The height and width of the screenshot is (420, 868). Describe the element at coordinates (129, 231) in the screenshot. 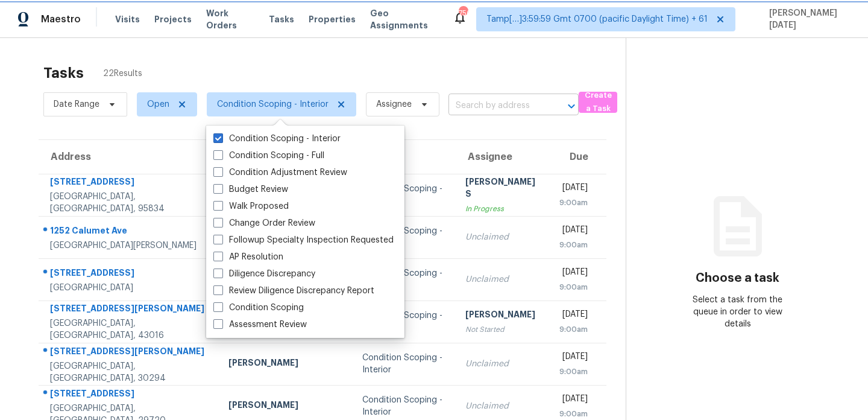

I see `div: 1252 Calumet Ave` at that location.